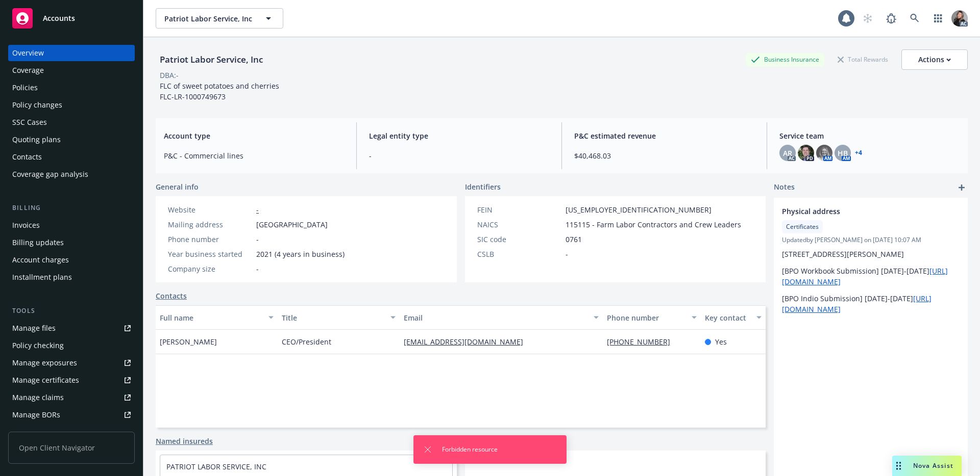 This screenshot has height=476, width=980. What do you see at coordinates (862, 59) in the screenshot?
I see `div: Total Rewards` at bounding box center [862, 59].